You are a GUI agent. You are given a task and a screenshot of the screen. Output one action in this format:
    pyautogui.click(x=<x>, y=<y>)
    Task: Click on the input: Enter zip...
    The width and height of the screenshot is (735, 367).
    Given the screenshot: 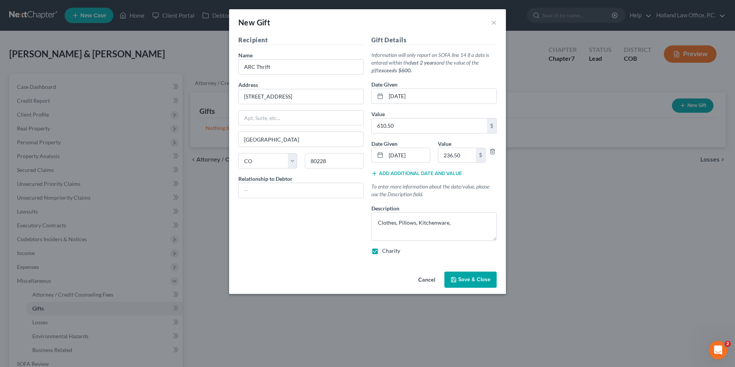 What is the action you would take?
    pyautogui.click(x=334, y=161)
    